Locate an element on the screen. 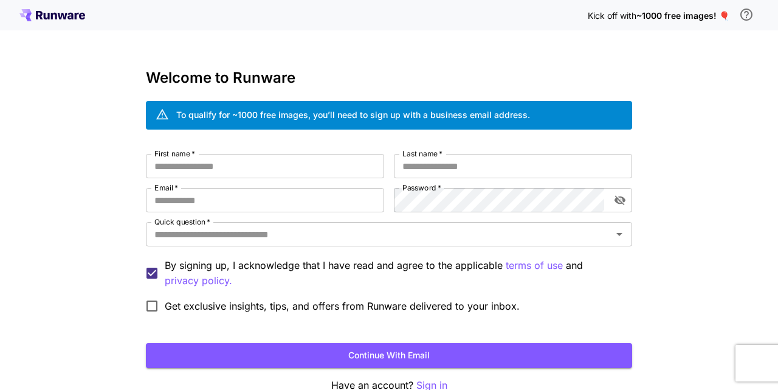 The image size is (778, 390). span: Kick off with is located at coordinates (612, 15).